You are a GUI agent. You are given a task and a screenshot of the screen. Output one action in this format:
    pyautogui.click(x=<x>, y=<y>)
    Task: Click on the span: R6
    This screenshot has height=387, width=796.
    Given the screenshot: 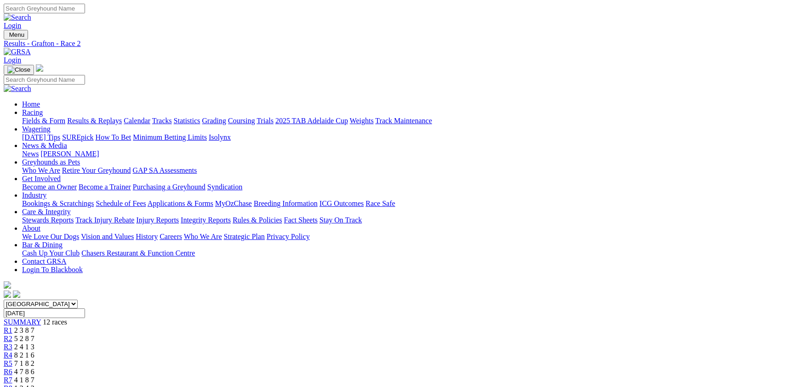 What is the action you would take?
    pyautogui.click(x=8, y=371)
    